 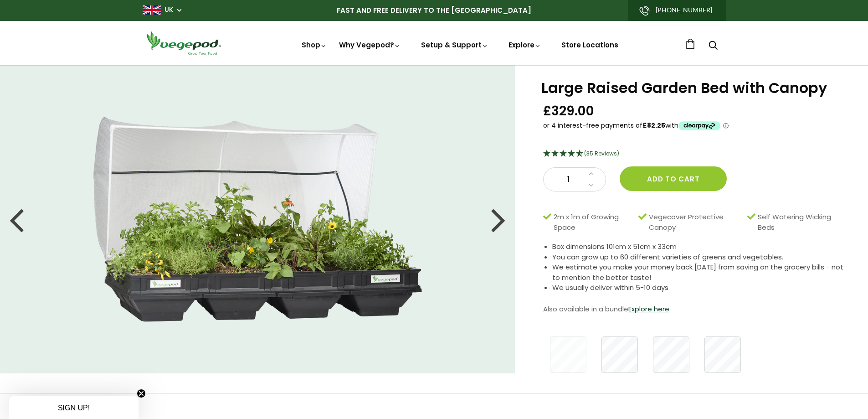 I want to click on span: 1, so click(x=568, y=180).